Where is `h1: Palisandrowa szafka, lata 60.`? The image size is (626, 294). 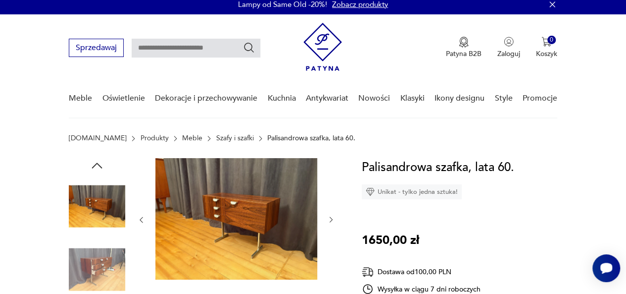 h1: Palisandrowa szafka, lata 60. is located at coordinates (438, 167).